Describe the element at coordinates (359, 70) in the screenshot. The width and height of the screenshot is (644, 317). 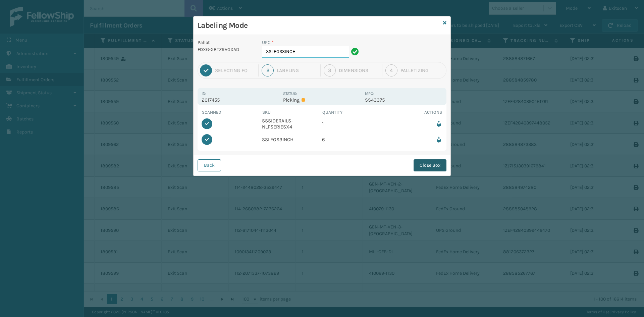
I see `div: Dimensions` at that location.